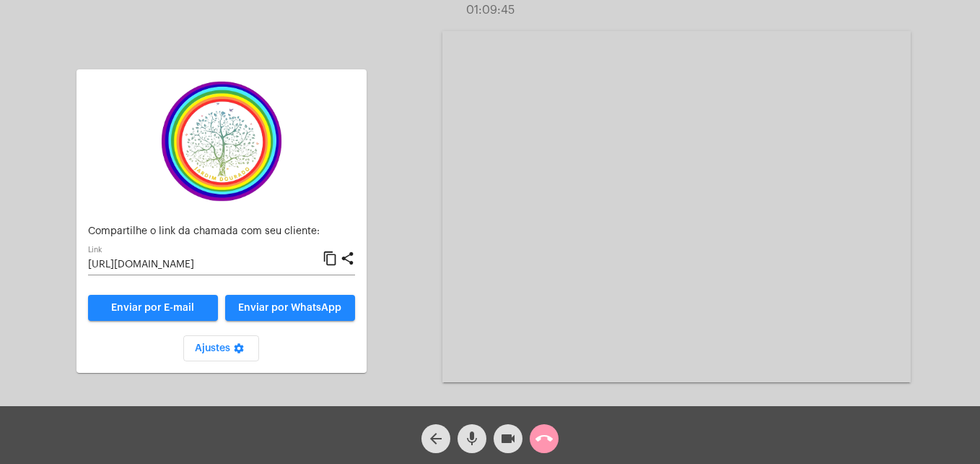 The image size is (980, 464). Describe the element at coordinates (153, 308) in the screenshot. I see `a: Enviar por E-mail` at that location.